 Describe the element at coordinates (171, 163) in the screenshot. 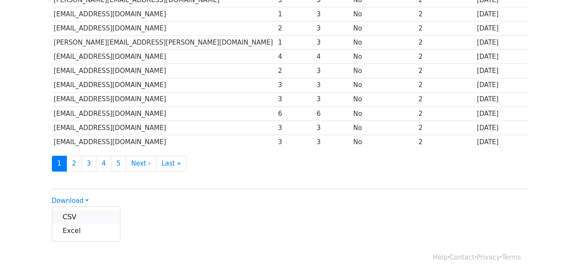

I see `a: Last »` at that location.